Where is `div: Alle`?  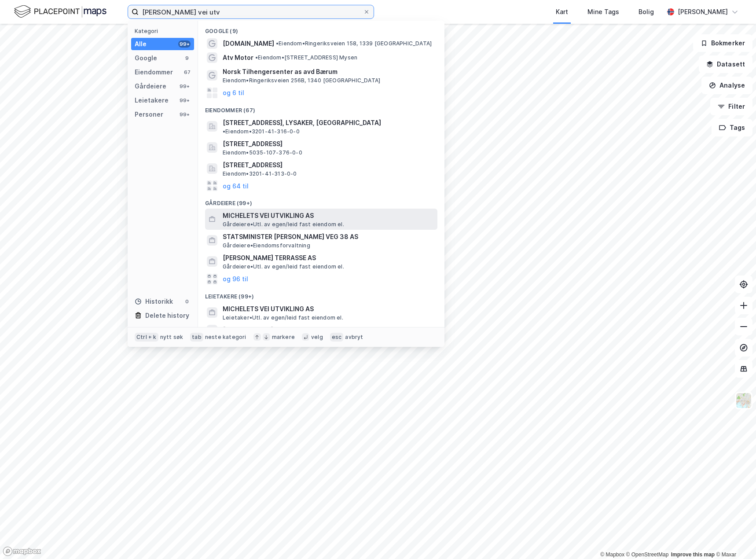
div: Alle is located at coordinates (140, 44).